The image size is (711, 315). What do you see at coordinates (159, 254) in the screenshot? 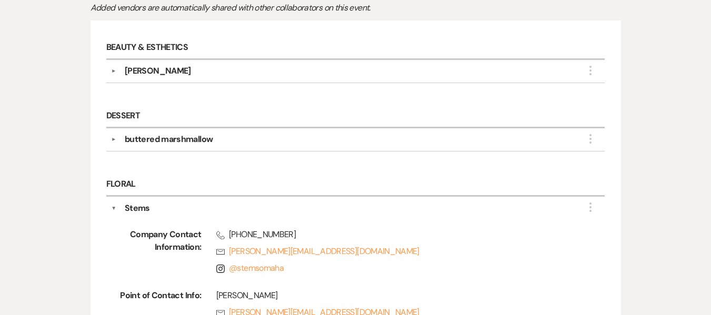
I see `span: Company Contact Information:` at bounding box center [159, 254].